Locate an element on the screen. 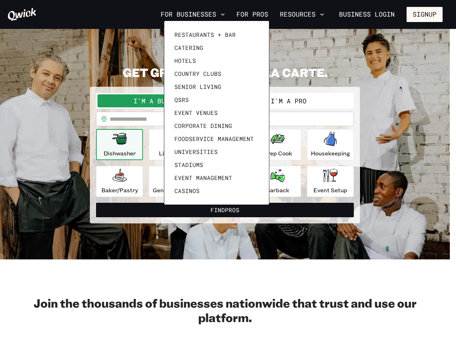 This screenshot has height=347, width=456. span: Event Management is located at coordinates (203, 178).